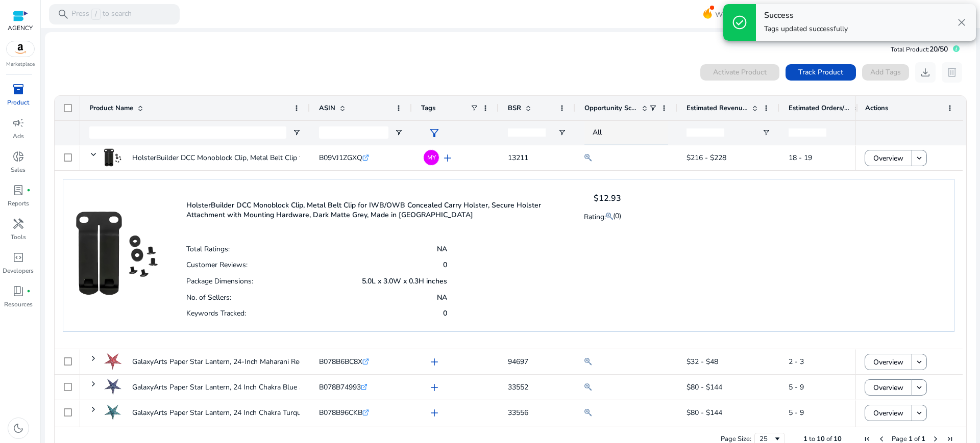  What do you see at coordinates (598, 216) in the screenshot?
I see `p: Rating:` at bounding box center [598, 216].